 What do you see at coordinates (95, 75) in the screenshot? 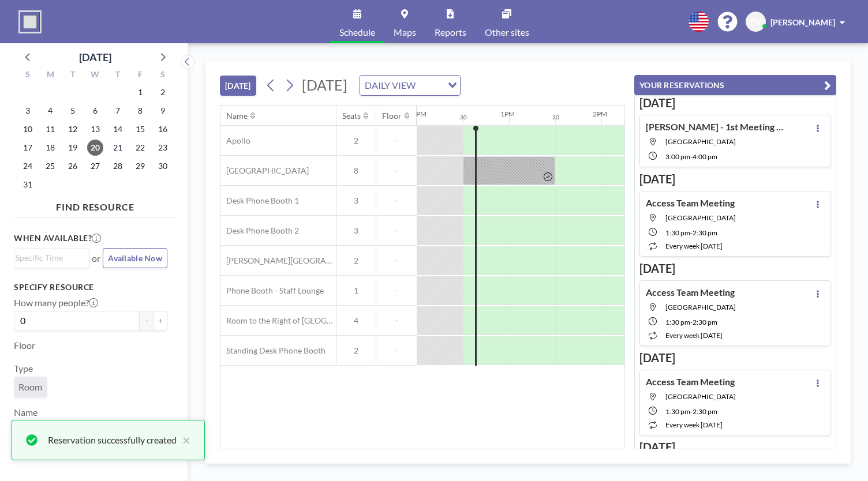
I see `div: W` at bounding box center [95, 75].